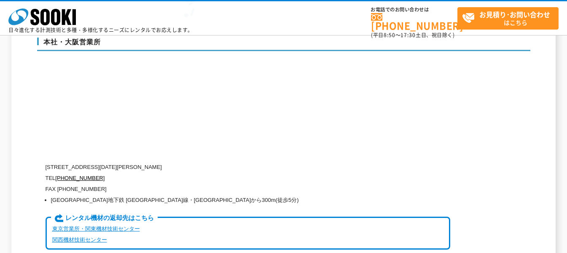 The height and width of the screenshot is (253, 567). I want to click on span: (平日 ～ 土日、祝日除く), so click(413, 35).